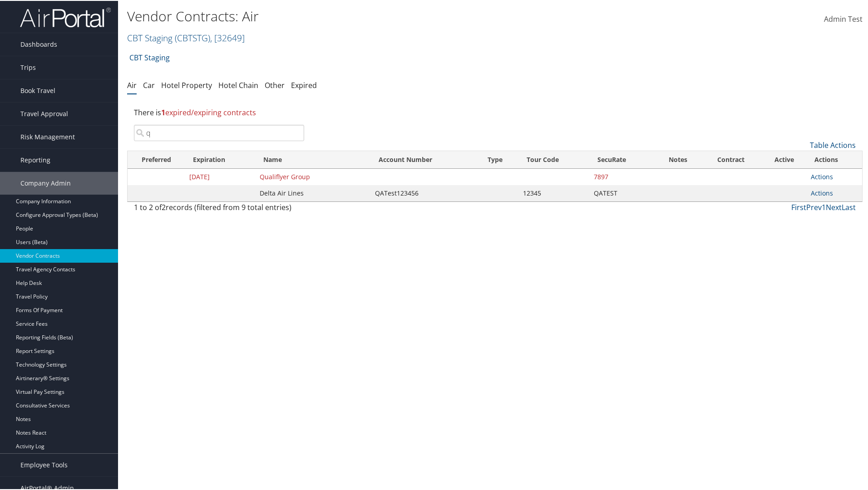 This screenshot has width=868, height=490. Describe the element at coordinates (47, 136) in the screenshot. I see `span: Risk Management` at that location.